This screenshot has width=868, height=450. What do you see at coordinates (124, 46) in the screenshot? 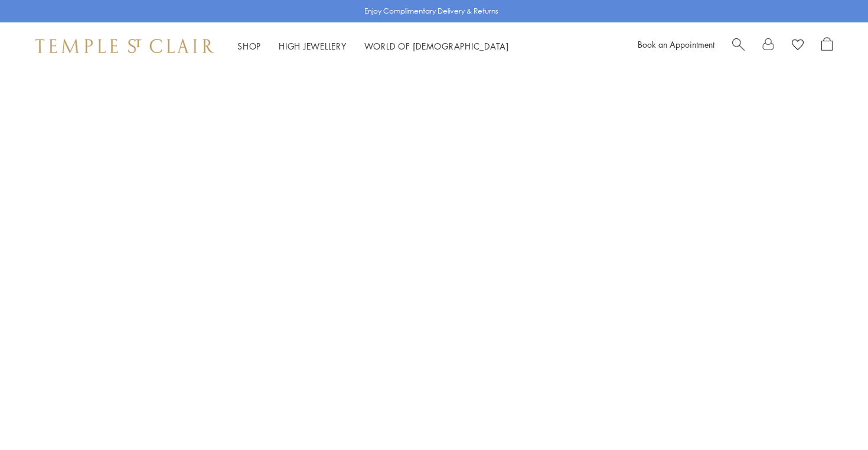
I see `img: Temple St. Clair` at bounding box center [124, 46].